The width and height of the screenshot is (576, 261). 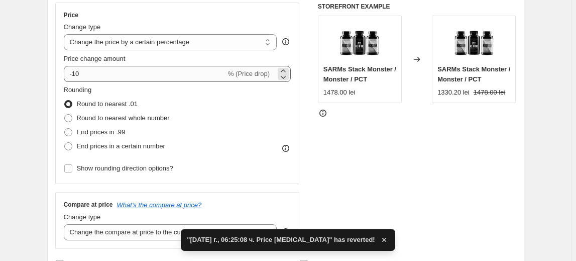 I want to click on span: Round to nearest whole number, so click(x=123, y=118).